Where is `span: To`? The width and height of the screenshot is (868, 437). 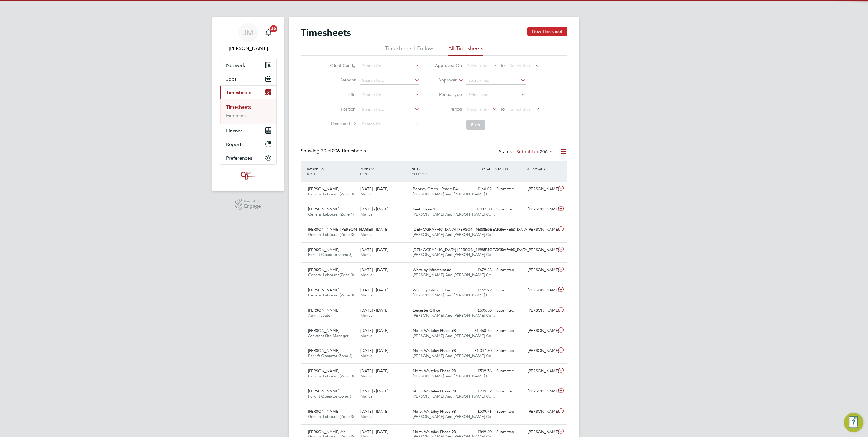 span: To is located at coordinates (502, 65).